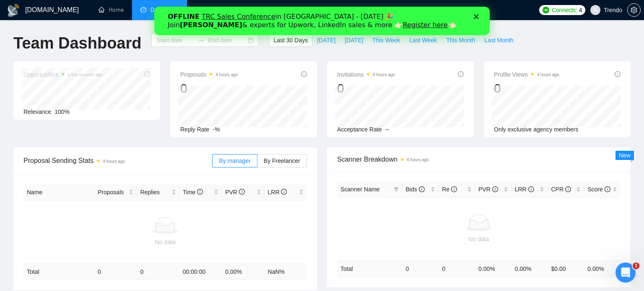 This screenshot has height=291, width=644. What do you see at coordinates (211, 9) in the screenshot?
I see `a: searchScanner` at bounding box center [211, 9].